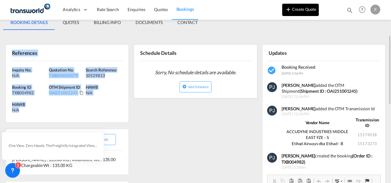 The width and height of the screenshot is (391, 183). What do you see at coordinates (56, 9) in the screenshot?
I see `body: Editor, editor22` at bounding box center [56, 9].